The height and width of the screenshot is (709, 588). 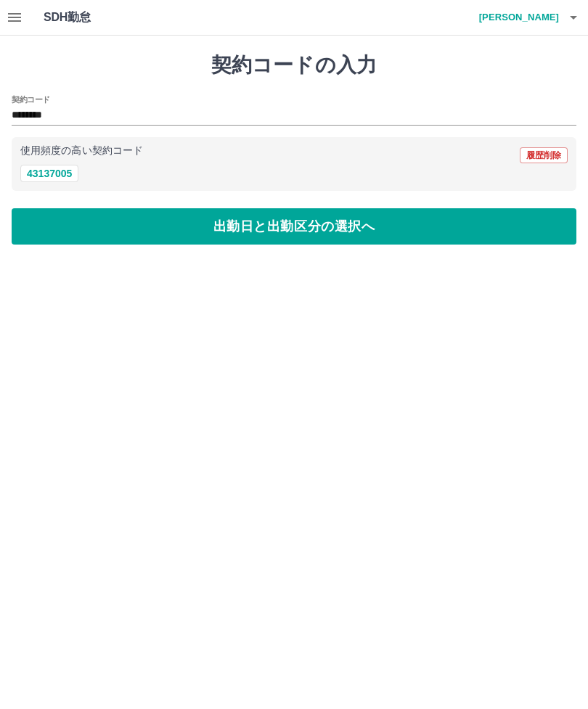 What do you see at coordinates (544, 156) in the screenshot?
I see `button: 履歴削除` at bounding box center [544, 156].